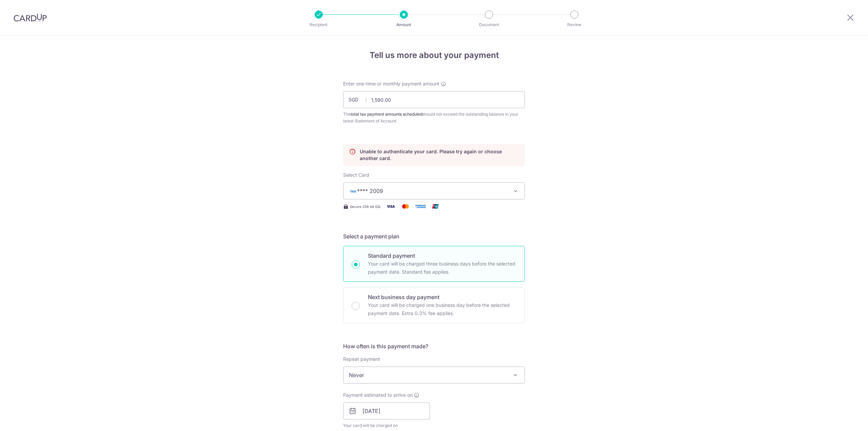 Image resolution: width=868 pixels, height=431 pixels. I want to click on h4: Tell us more about your payment, so click(434, 55).